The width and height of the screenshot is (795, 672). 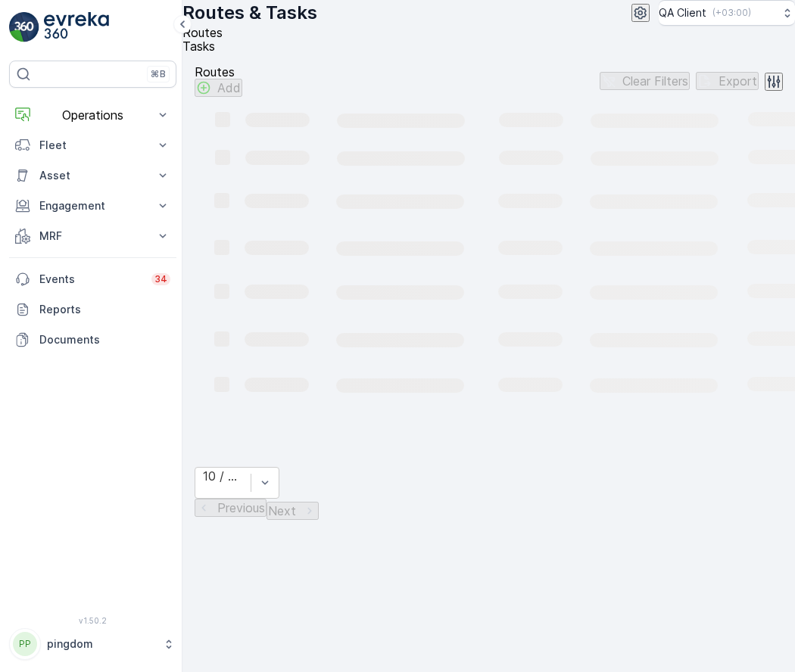 What do you see at coordinates (93, 620) in the screenshot?
I see `span: v 1.50.2` at bounding box center [93, 620].